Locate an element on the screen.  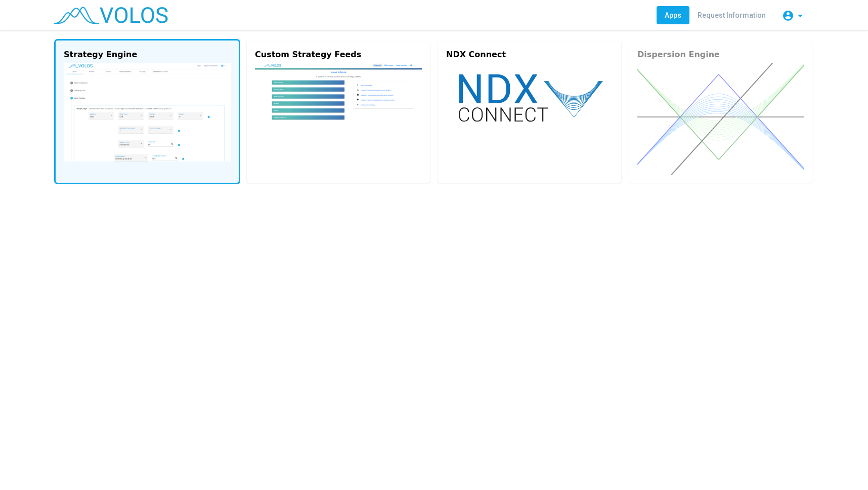
div: Dispersion Engine is located at coordinates (721, 55).